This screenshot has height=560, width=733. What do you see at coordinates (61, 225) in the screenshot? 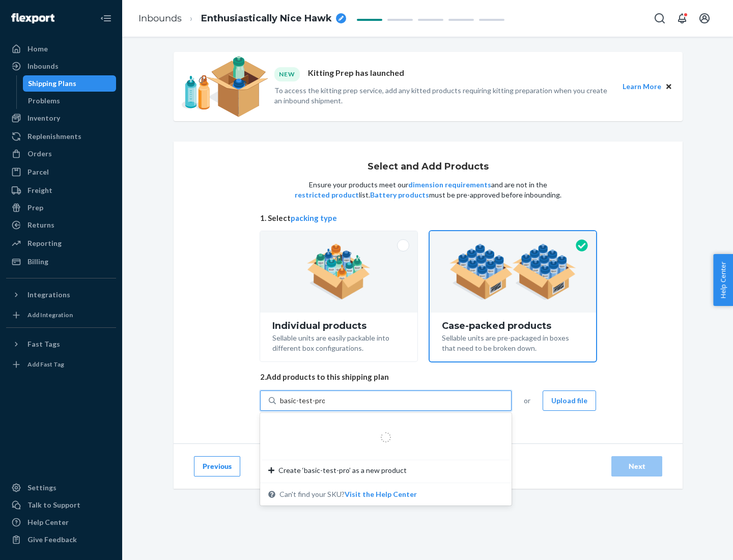
I see `a: Returns` at bounding box center [61, 225].